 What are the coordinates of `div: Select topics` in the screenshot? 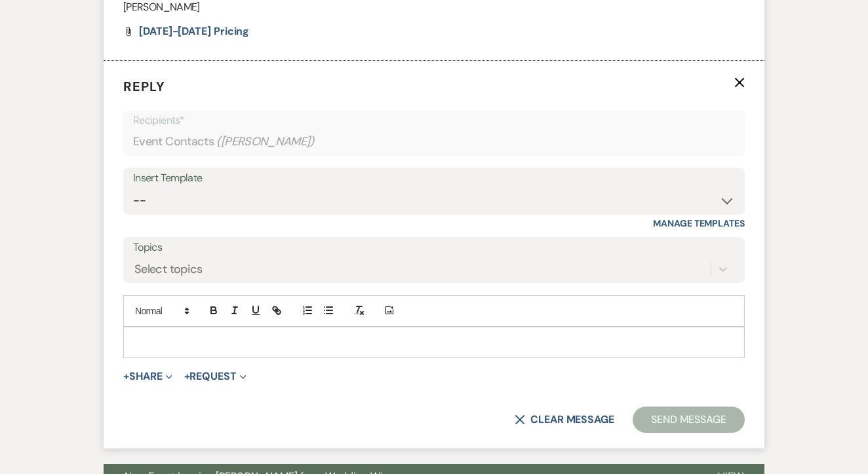 It's located at (169, 269).